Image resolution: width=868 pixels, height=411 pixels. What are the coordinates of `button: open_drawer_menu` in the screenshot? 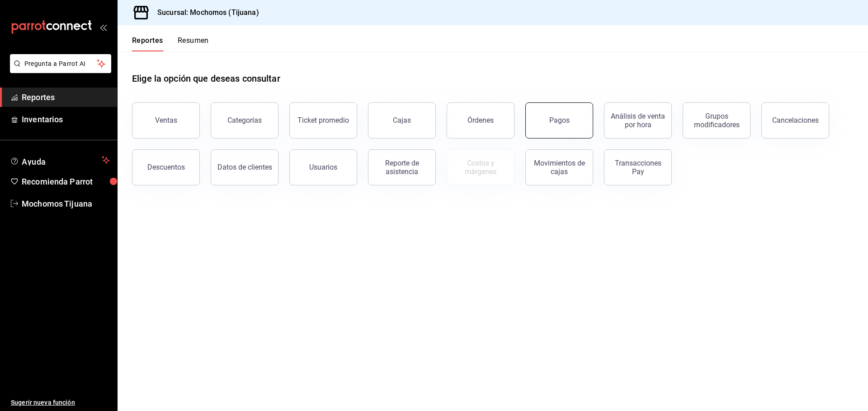 It's located at (103, 27).